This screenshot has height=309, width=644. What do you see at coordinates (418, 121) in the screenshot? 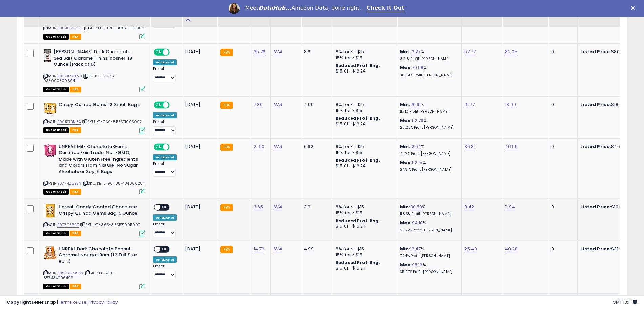
I see `a: 52.76` at bounding box center [418, 121].